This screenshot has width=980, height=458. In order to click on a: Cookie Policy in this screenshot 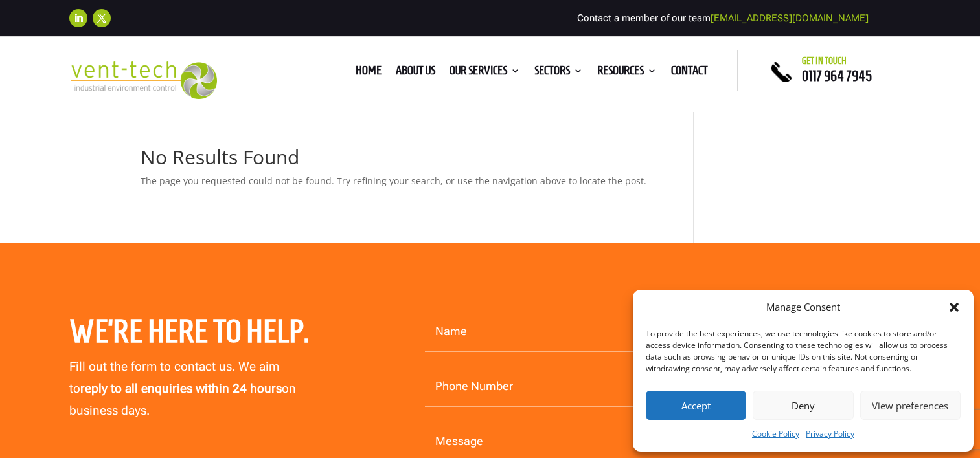, I will do `click(776, 434)`.